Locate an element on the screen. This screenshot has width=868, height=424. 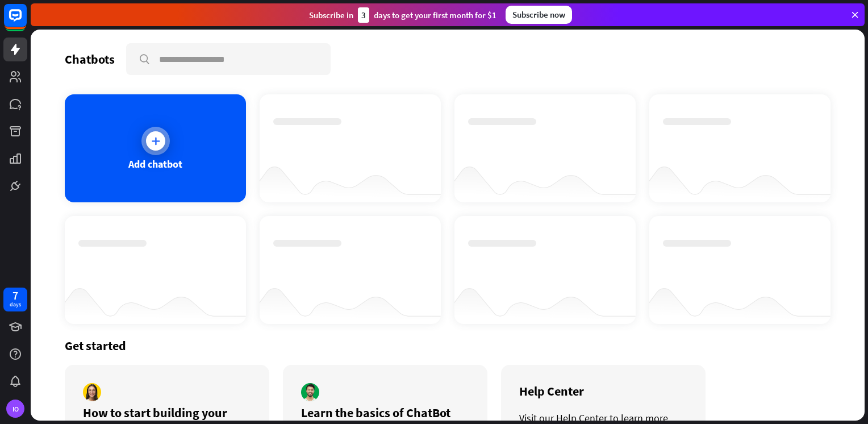
div: 3 is located at coordinates (363, 14).